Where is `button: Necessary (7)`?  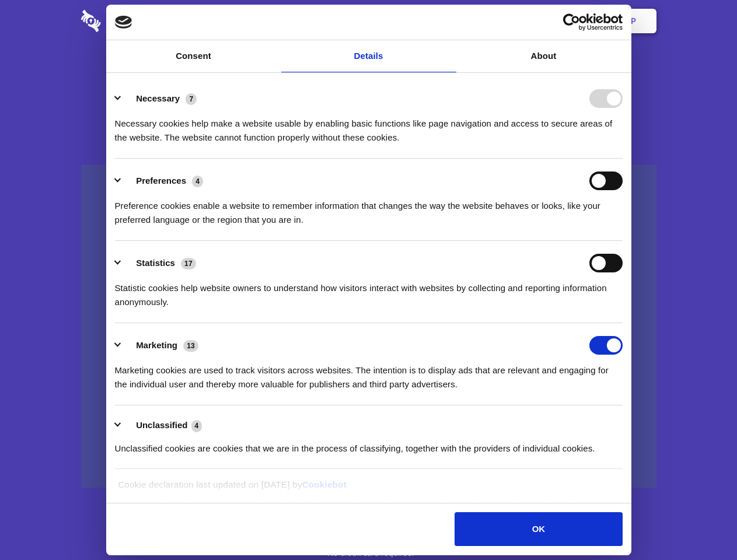 button: Necessary (7) is located at coordinates (159, 99).